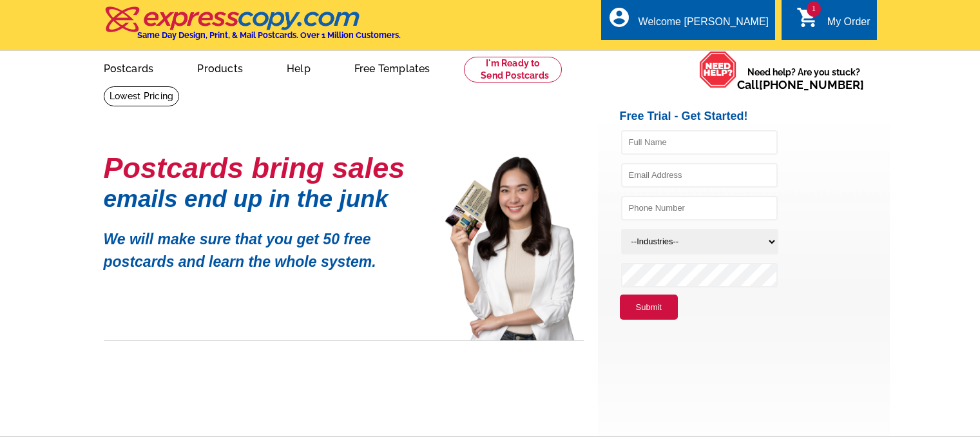  I want to click on a: Same Day Design, Print, & Mail Postcards. Over 1 Million Customers., so click(252, 28).